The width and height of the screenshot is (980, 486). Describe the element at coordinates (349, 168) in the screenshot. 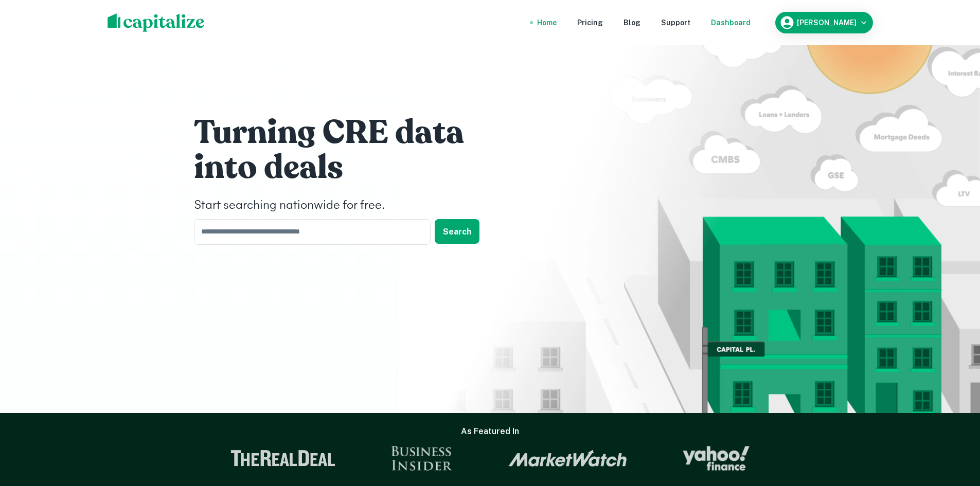

I see `h1: into deals` at that location.